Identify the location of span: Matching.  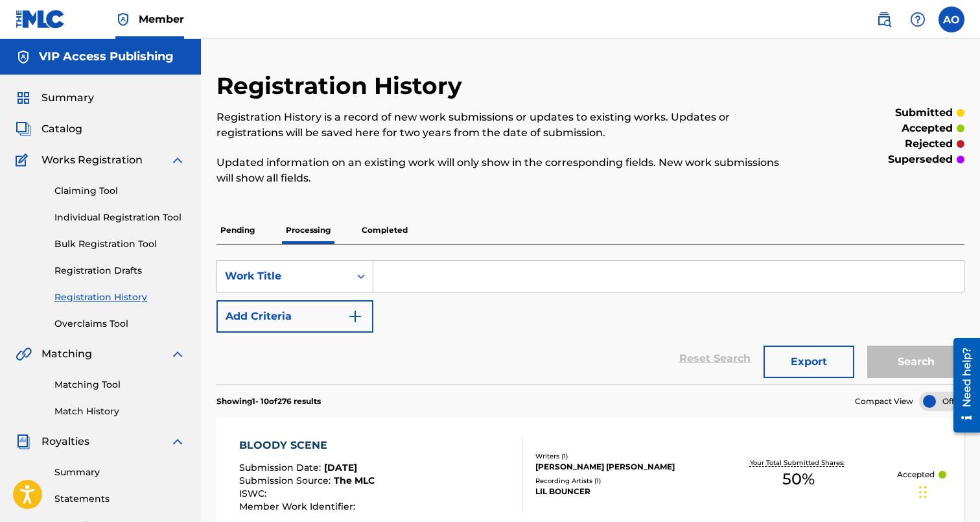
(67, 354).